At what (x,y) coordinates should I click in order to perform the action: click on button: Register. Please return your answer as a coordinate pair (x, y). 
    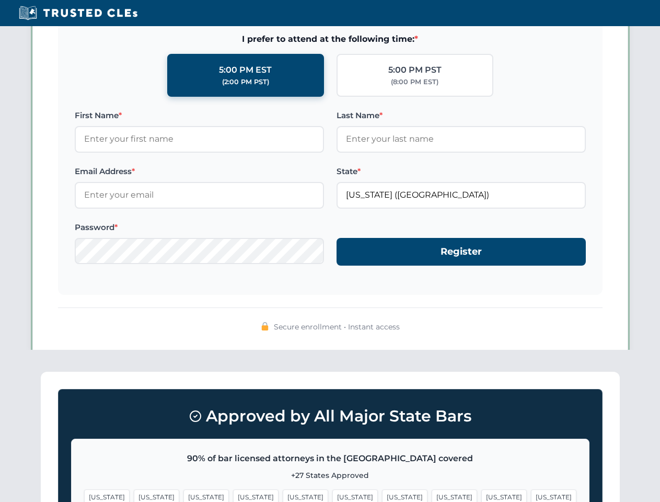
    Looking at the image, I should click on (461, 251).